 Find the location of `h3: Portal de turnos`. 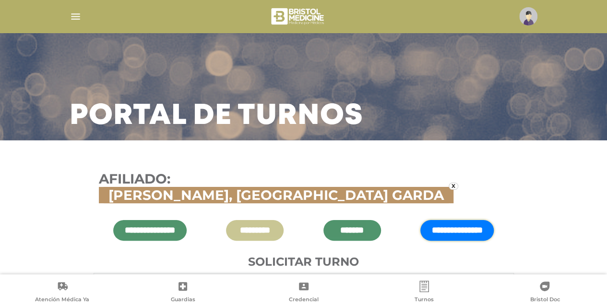

h3: Portal de turnos is located at coordinates (216, 116).